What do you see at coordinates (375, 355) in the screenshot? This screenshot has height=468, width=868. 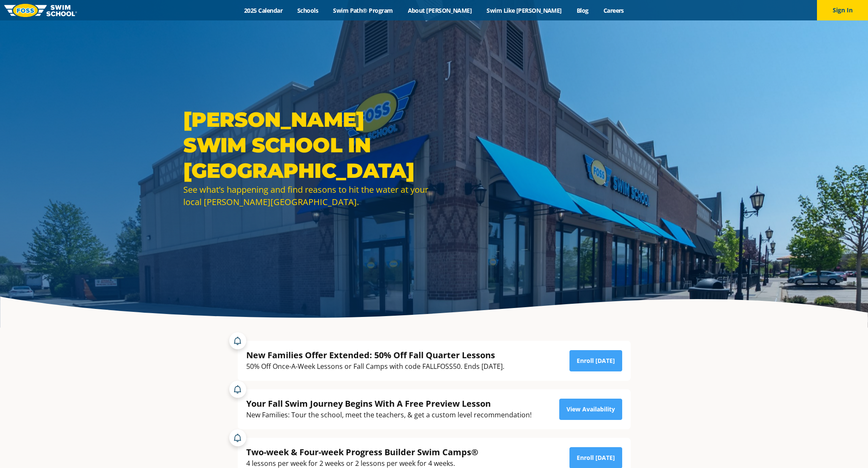 I see `div: New Families Offer Extended: 50% Off Fall Quarter Lessons` at bounding box center [375, 355].